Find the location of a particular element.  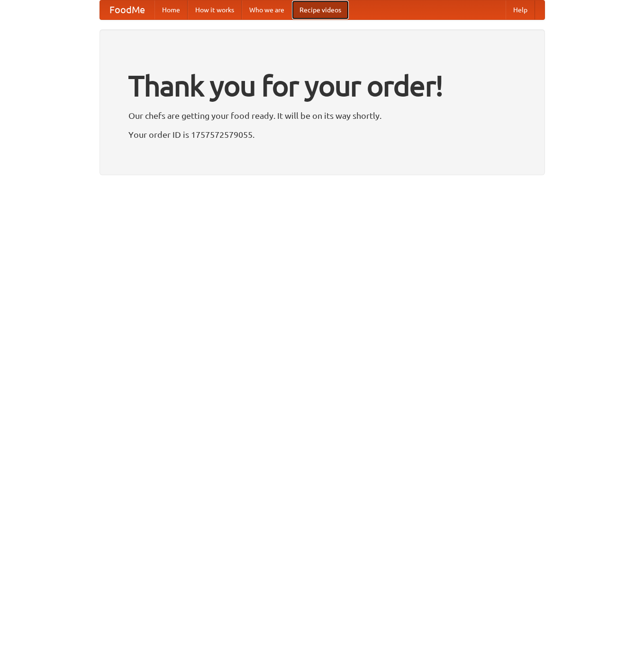

a: Help is located at coordinates (520, 10).